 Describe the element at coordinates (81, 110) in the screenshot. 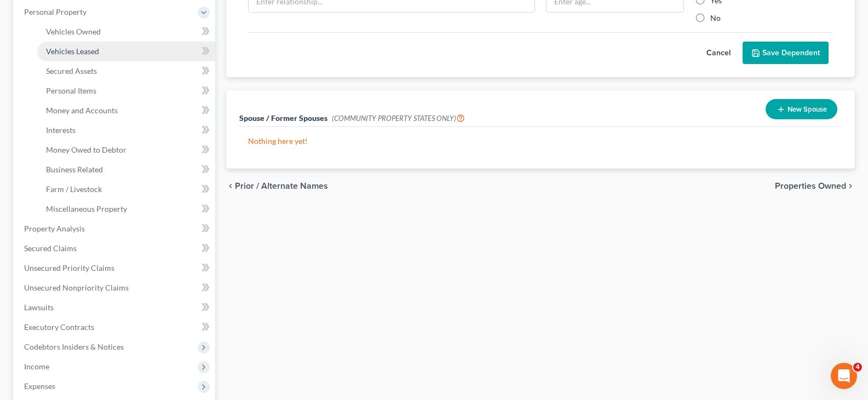

I see `span: Money and Accounts` at that location.